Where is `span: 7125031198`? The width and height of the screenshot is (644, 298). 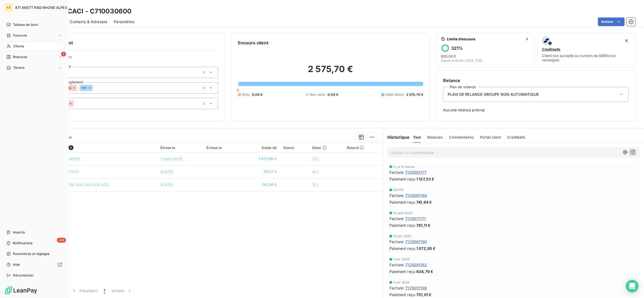 span: 7125031198 is located at coordinates (416, 287).